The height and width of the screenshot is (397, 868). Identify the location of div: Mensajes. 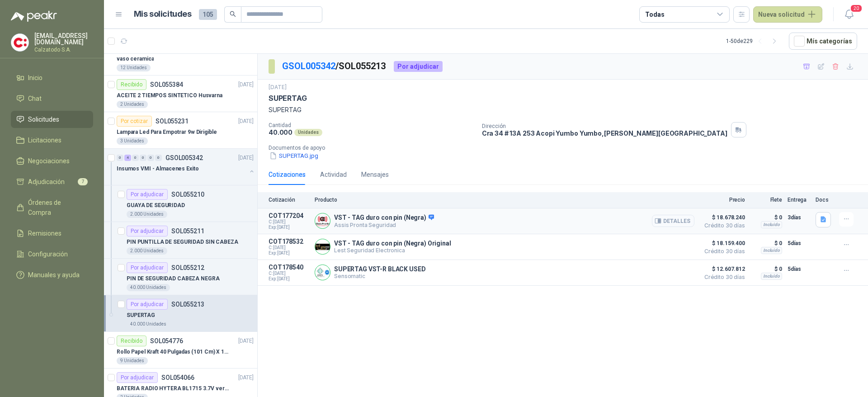
(375, 175).